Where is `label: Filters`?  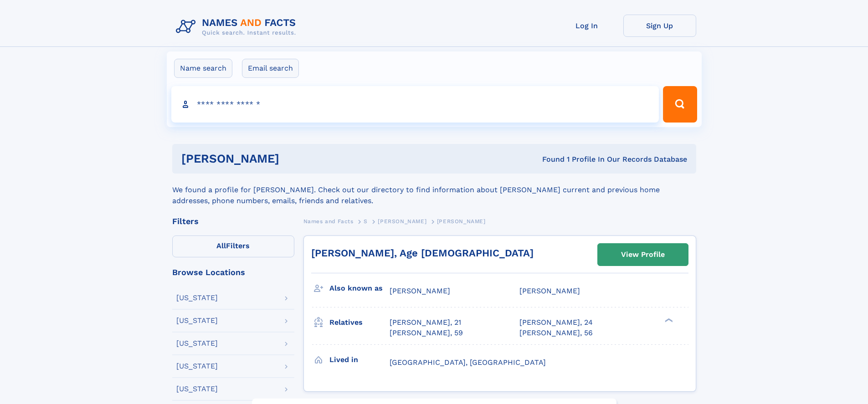 label: Filters is located at coordinates (233, 247).